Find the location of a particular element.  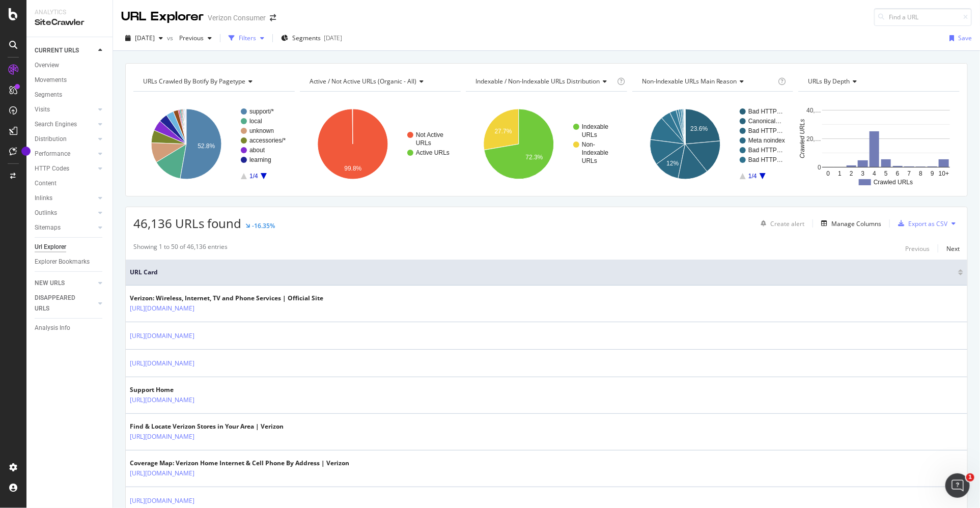

text: about is located at coordinates (257, 150).